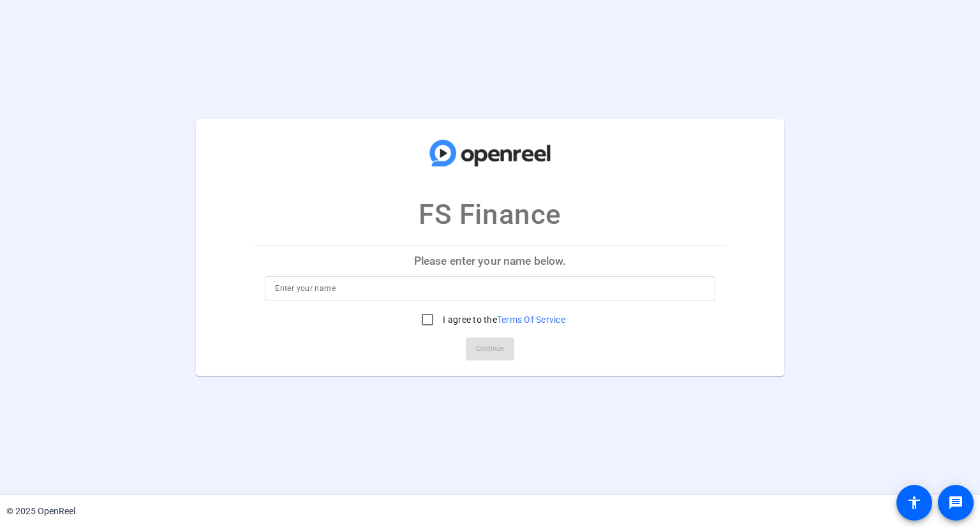  Describe the element at coordinates (490, 214) in the screenshot. I see `p: FS Finance` at that location.